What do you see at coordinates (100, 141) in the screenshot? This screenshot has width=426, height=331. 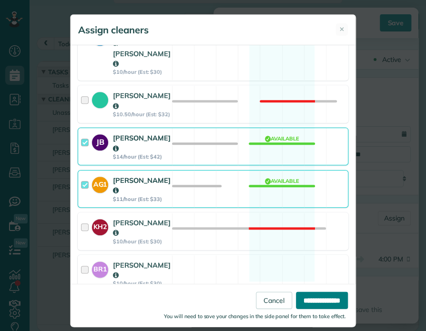 I see `strong: JB` at bounding box center [100, 141].